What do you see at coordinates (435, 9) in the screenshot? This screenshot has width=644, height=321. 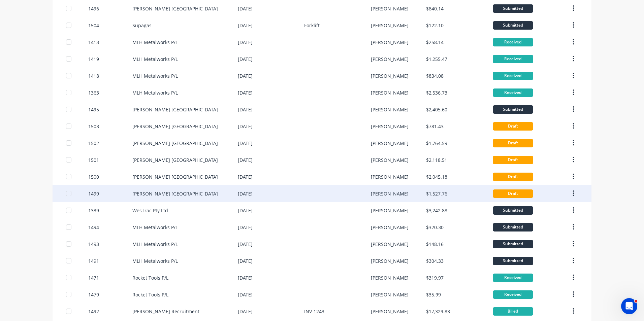 I see `div: $840.14` at bounding box center [435, 9].